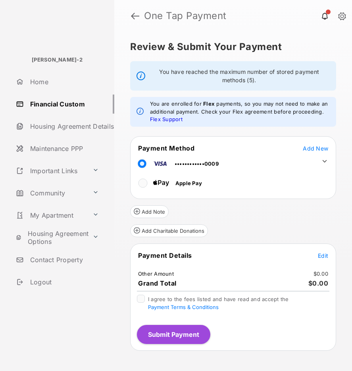 The width and height of the screenshot is (352, 371). Describe the element at coordinates (230, 47) in the screenshot. I see `h5: Review & Submit Your Payment` at that location.